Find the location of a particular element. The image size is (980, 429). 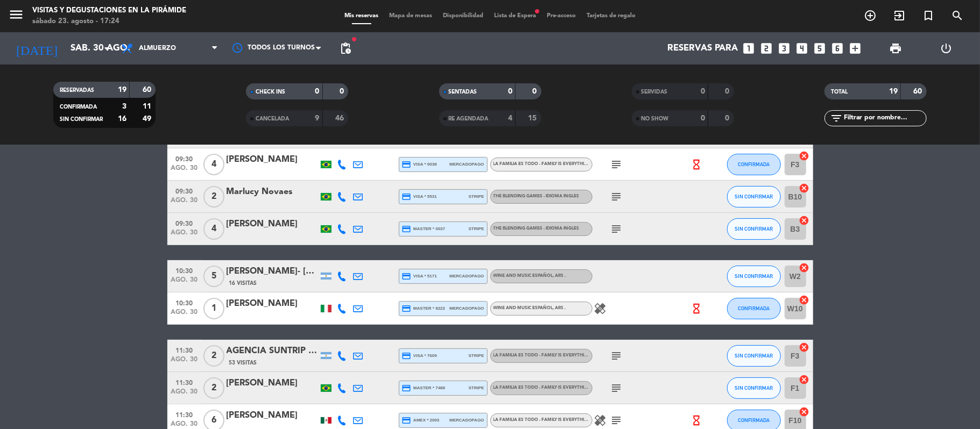

strong: 49 is located at coordinates (148, 119).